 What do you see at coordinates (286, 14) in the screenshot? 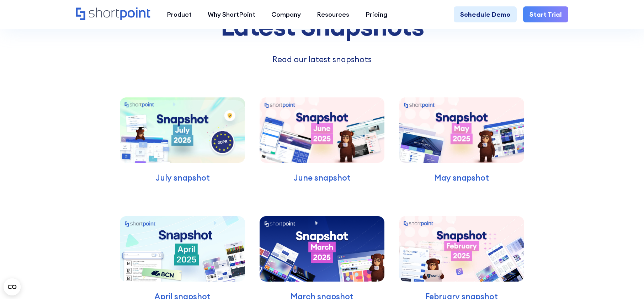
I see `div: Company` at bounding box center [286, 14].